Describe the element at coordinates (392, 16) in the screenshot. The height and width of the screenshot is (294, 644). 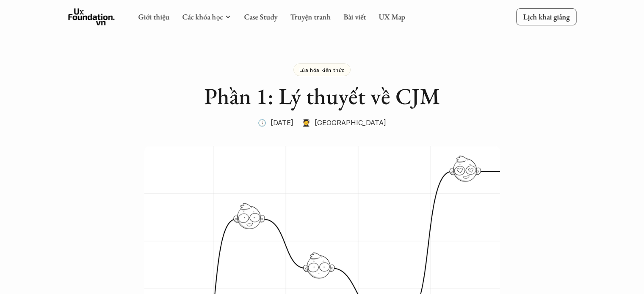
I see `a: UX Map` at that location.